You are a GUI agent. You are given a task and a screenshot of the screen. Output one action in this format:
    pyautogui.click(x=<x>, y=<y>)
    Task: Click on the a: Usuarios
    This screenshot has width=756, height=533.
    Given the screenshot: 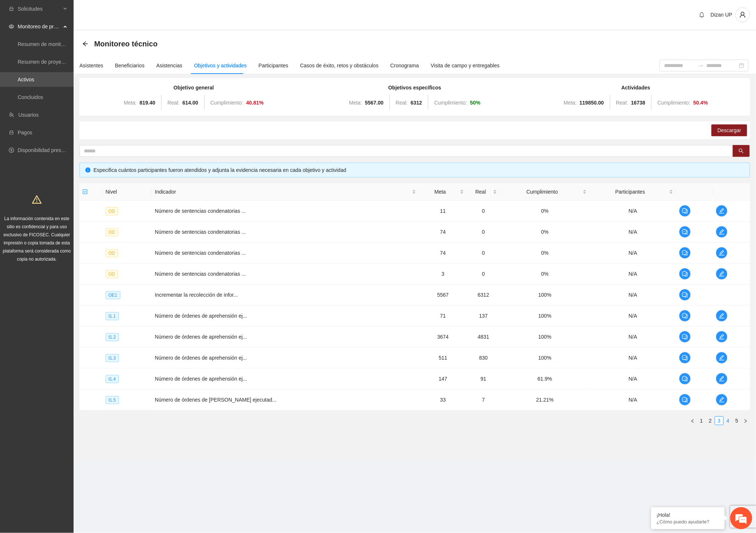 What is the action you would take?
    pyautogui.click(x=28, y=115)
    